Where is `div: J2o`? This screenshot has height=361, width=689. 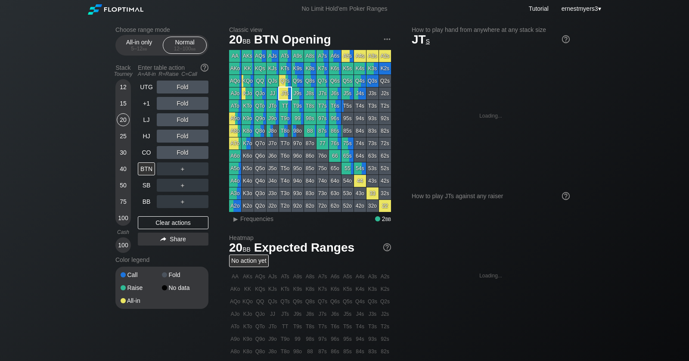 div: J2o is located at coordinates (273, 206).